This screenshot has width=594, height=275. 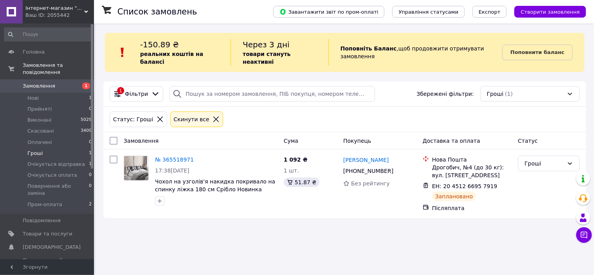 What do you see at coordinates (329, 12) in the screenshot?
I see `span: Завантажити звіт по пром-оплаті` at bounding box center [329, 12].